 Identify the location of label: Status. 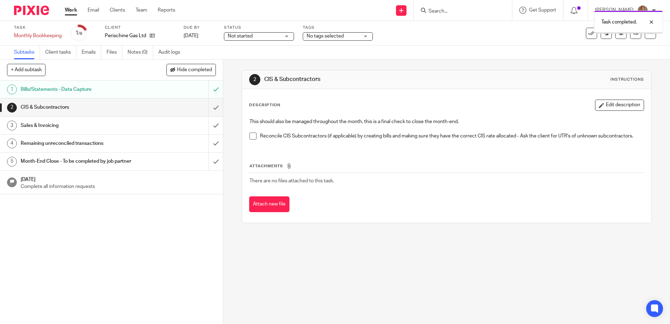
(259, 28).